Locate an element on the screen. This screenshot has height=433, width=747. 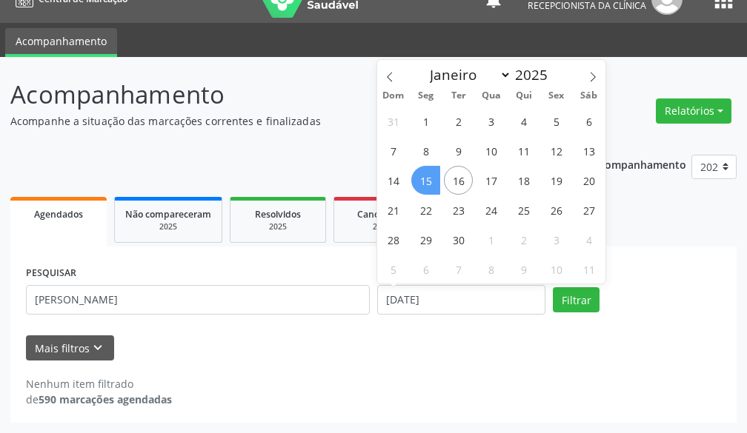
span: Setembro 20, 2025 is located at coordinates (588, 180).